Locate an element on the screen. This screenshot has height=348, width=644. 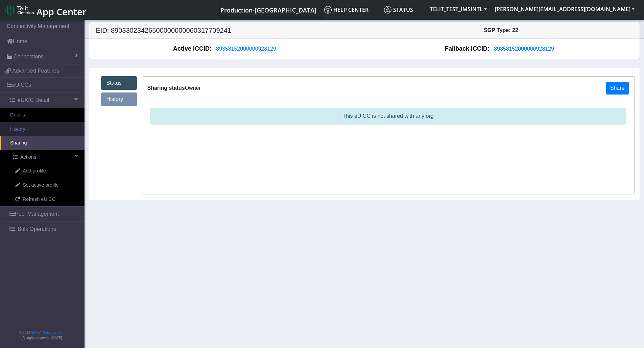
a: App Center is located at coordinates (45, 10).